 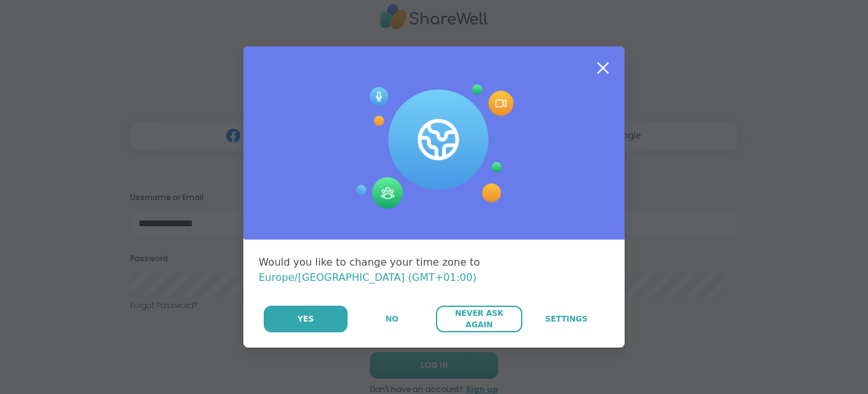 What do you see at coordinates (305, 318) in the screenshot?
I see `span: Yes` at bounding box center [305, 318].